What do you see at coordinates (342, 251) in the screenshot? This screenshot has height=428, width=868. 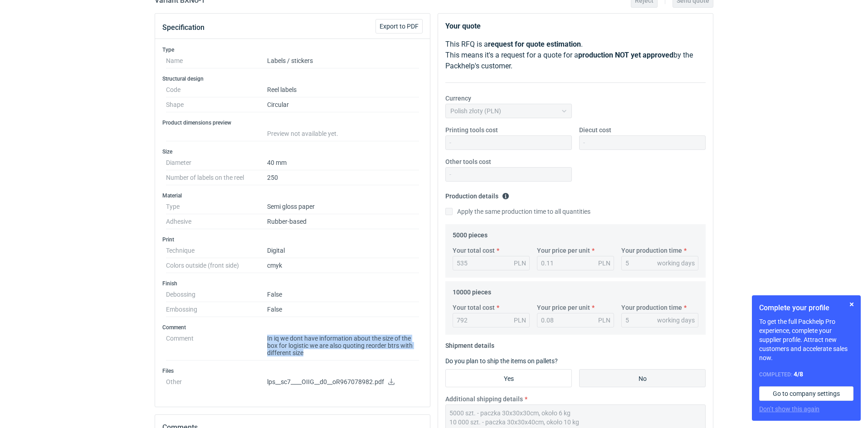 I see `dd: Digital` at bounding box center [342, 251].